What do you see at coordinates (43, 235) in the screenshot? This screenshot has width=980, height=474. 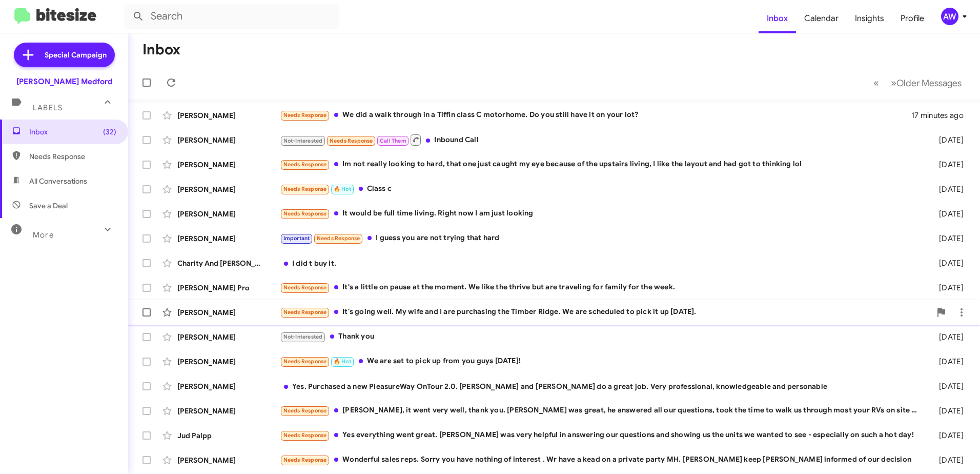 I see `span: More` at bounding box center [43, 235].